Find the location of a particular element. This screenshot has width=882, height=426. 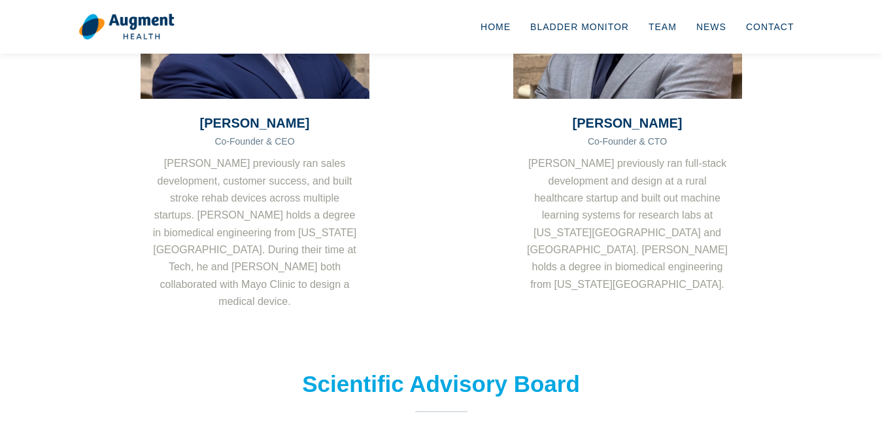

a: Contact is located at coordinates (771, 27).